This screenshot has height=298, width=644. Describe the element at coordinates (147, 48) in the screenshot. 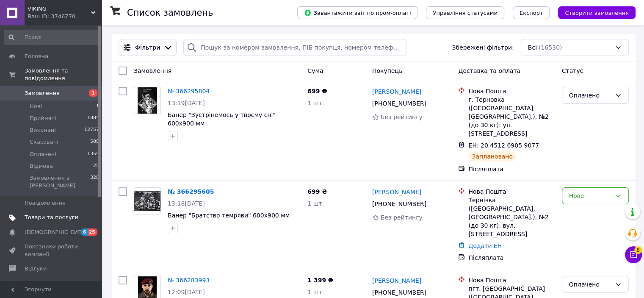

I see `span: Фільтри` at that location.